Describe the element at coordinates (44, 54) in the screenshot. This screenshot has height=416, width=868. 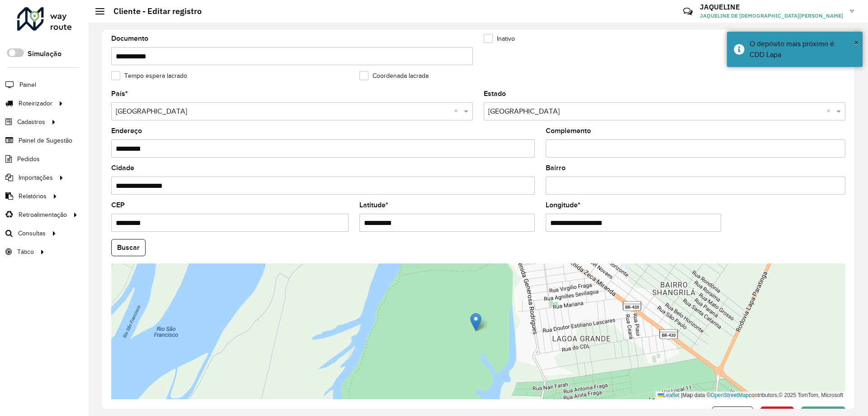
I see `label: Simulação` at that location.